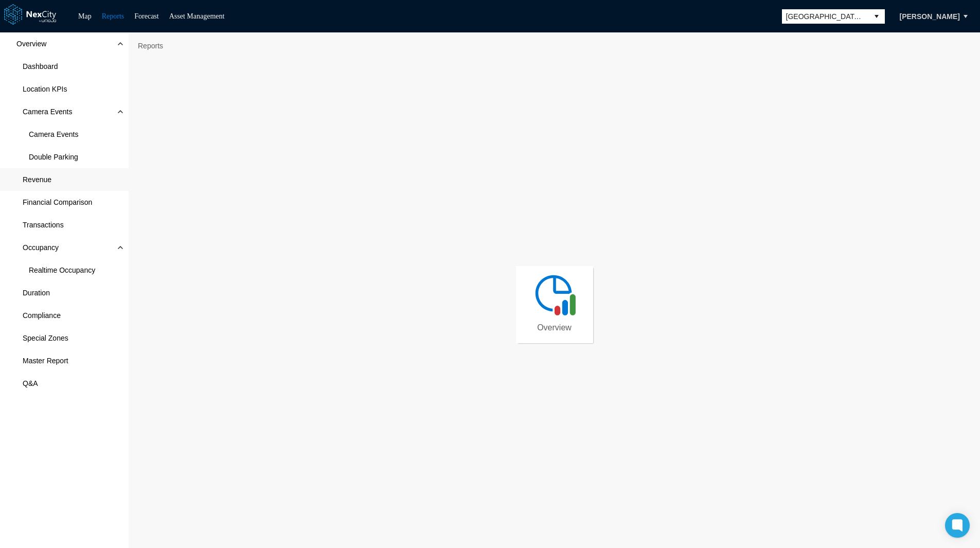  I want to click on span: Revenue, so click(37, 179).